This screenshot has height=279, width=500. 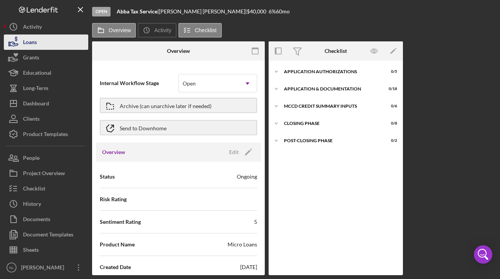 What do you see at coordinates (46, 173) in the screenshot?
I see `button: Project Overview` at bounding box center [46, 173].